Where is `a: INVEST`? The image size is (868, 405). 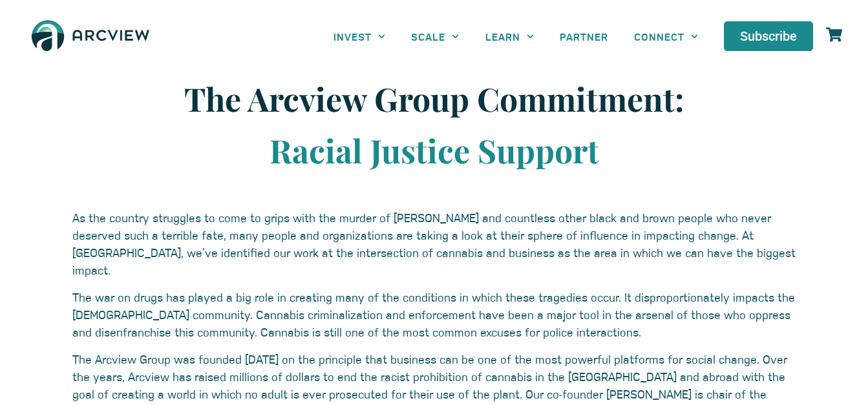 a: INVEST is located at coordinates (359, 36).